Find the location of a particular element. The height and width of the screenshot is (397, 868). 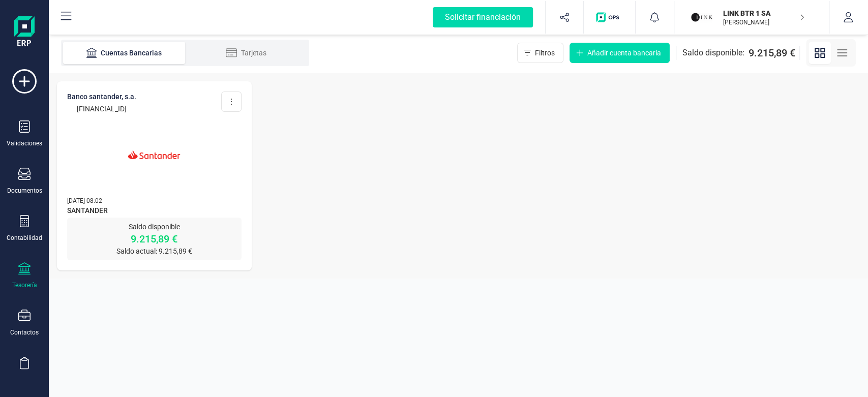

div: Validaciones is located at coordinates (24, 144).